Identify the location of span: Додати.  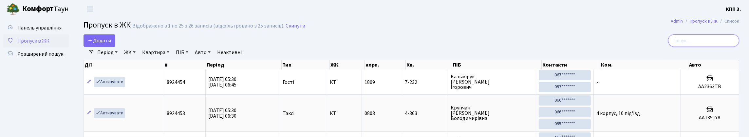
(99, 41).